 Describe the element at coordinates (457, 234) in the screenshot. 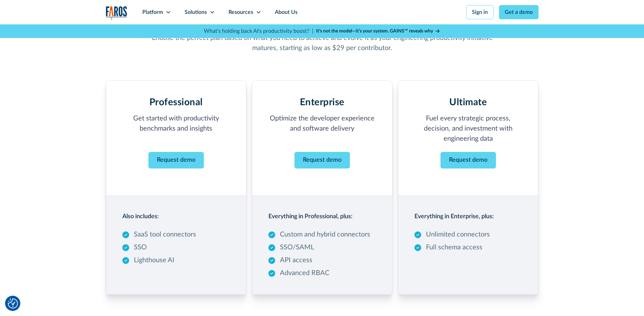

I see `p: Unlimited connectors` at that location.